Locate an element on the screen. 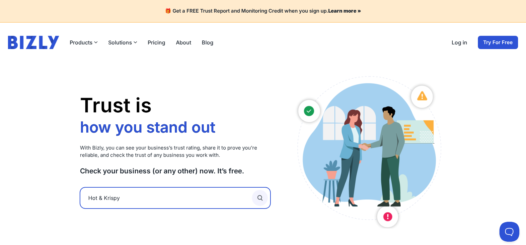  li: how you stand out is located at coordinates (149, 127).